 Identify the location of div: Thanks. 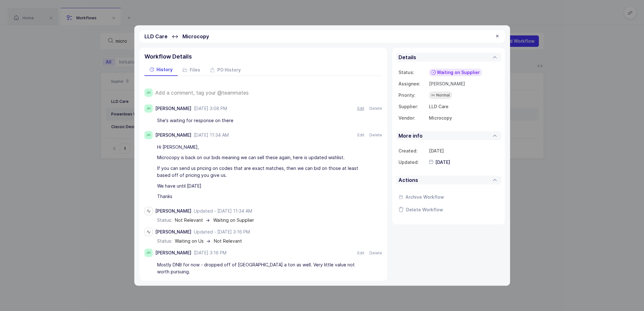
(260, 197).